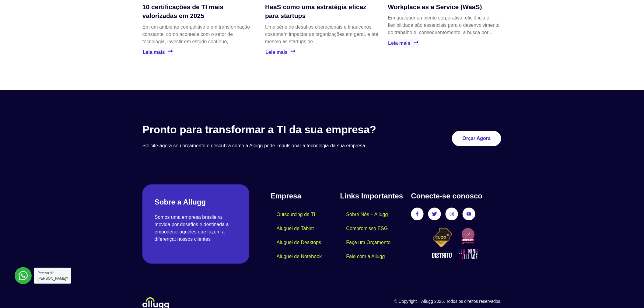  I want to click on h4: Links Importantes, so click(373, 196).